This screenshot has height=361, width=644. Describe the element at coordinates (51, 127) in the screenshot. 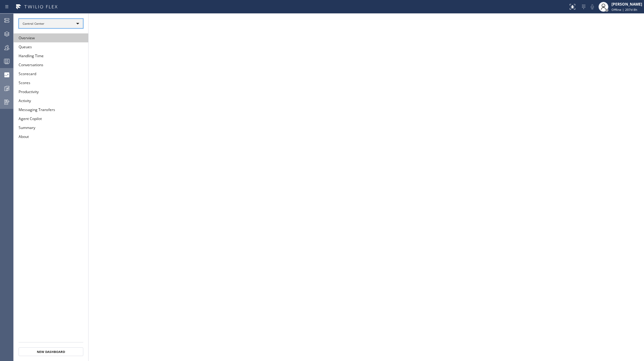

I see `button: Summary` at that location.